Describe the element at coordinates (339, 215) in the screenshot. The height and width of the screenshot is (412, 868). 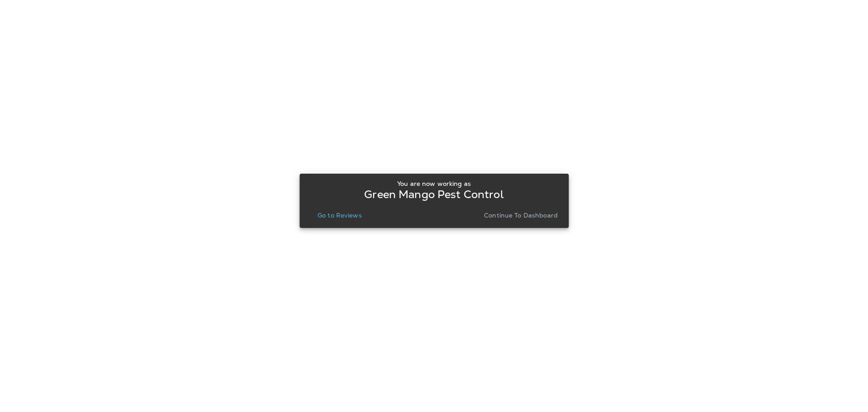
I see `button: Go to Reviews` at that location.